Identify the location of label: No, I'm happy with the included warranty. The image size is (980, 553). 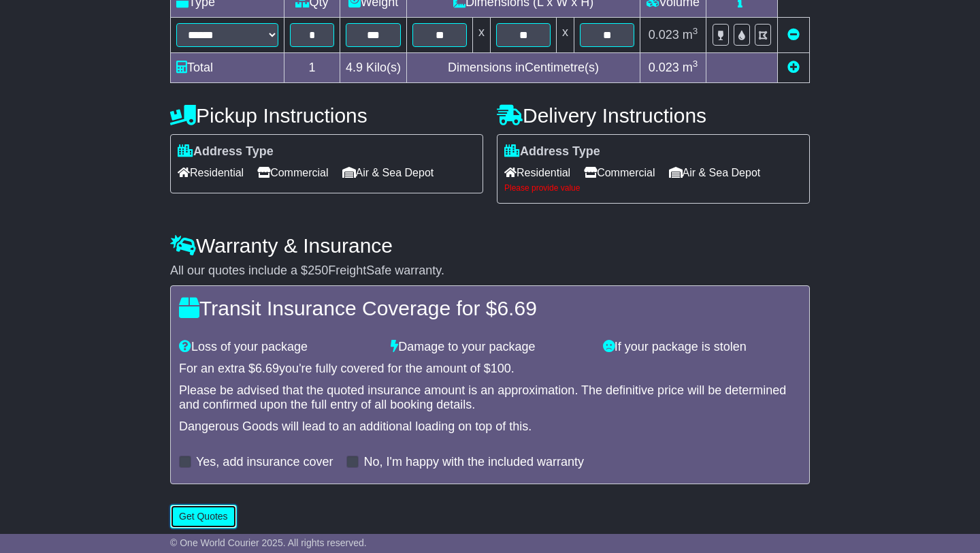
(474, 462).